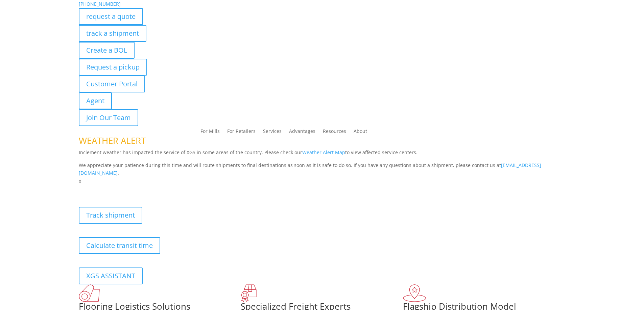 The width and height of the screenshot is (644, 310). Describe the element at coordinates (154, 189) in the screenshot. I see `b: Visibility, transparency, and control for your entire supply chain.` at that location.